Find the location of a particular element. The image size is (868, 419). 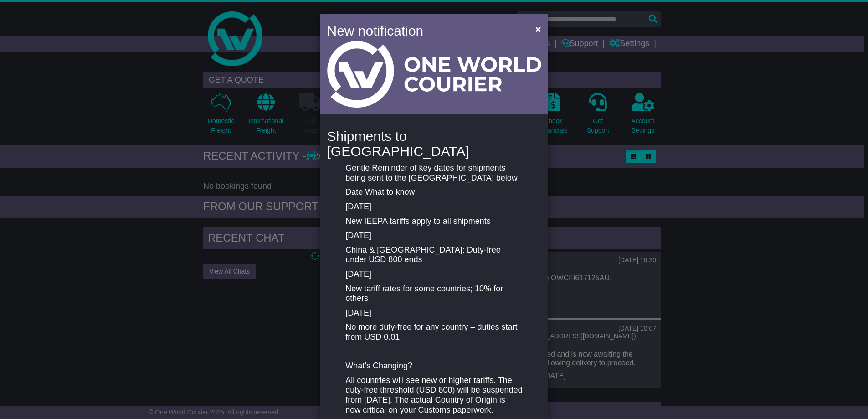

h4: New notification is located at coordinates (424, 31).